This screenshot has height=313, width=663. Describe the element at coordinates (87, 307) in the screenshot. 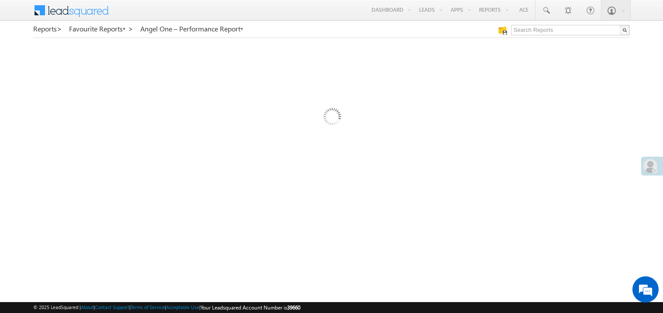

I see `a: About` at that location.